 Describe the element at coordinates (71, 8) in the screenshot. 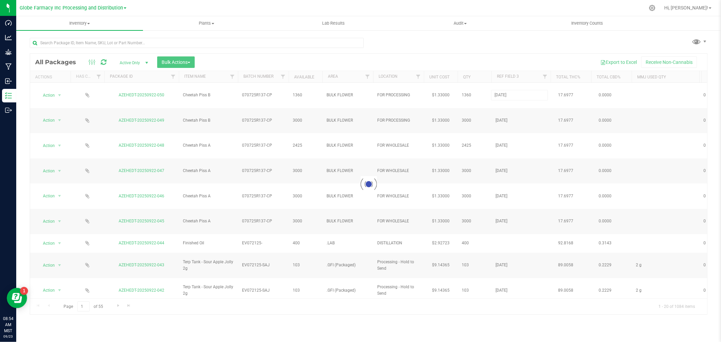

I see `span: Globe Farmacy Inc Processing and Distribution` at that location.